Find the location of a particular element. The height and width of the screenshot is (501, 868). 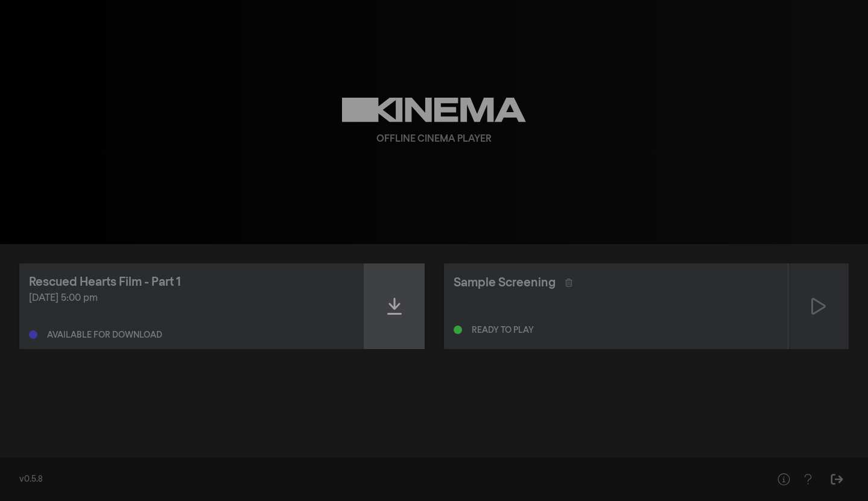

div: Ready to play is located at coordinates (503, 331).